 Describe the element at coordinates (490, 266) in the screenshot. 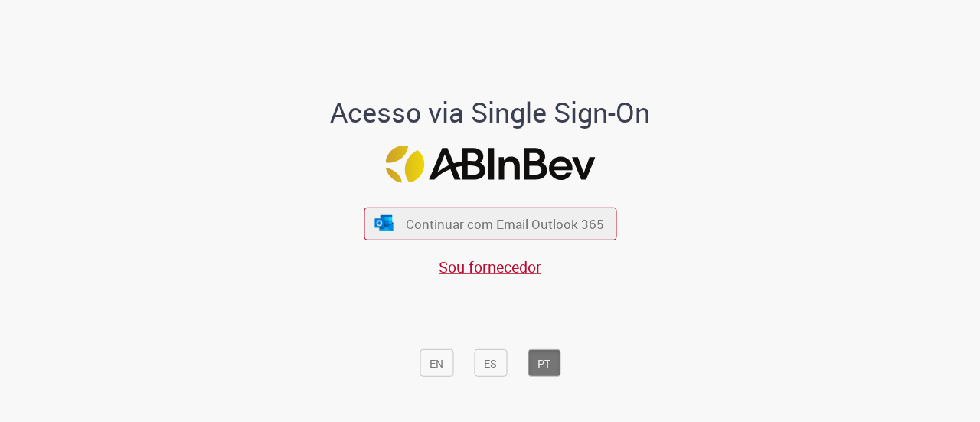

I see `a: Sou fornecedor` at that location.